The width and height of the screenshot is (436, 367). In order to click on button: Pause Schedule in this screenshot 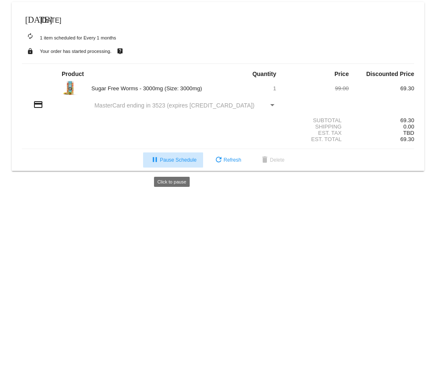, I will do `click(173, 160)`.